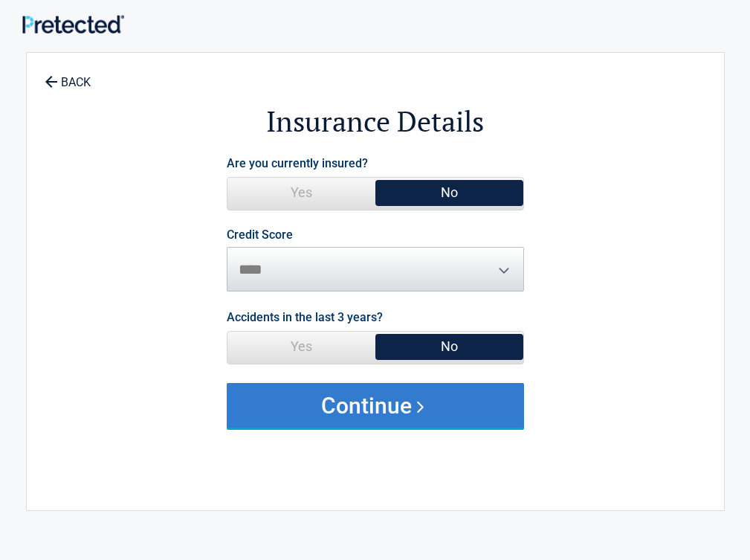 The image size is (750, 560). I want to click on label: Credit Score, so click(259, 234).